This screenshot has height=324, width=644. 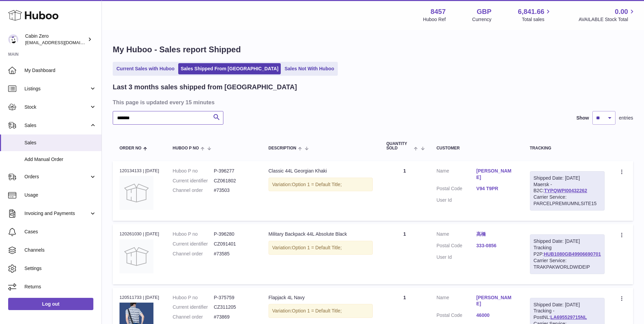 I want to click on span: 6,841.66, so click(x=531, y=12).